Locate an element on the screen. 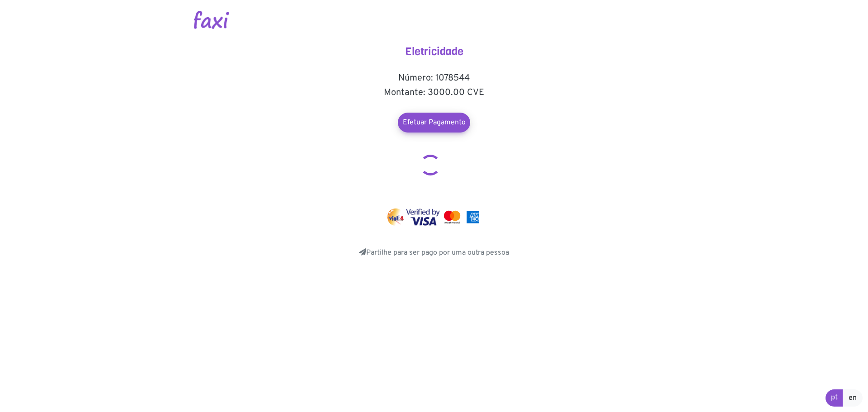 The image size is (868, 412). a: Partilhe para ser pago por uma outra pessoa is located at coordinates (434, 253).